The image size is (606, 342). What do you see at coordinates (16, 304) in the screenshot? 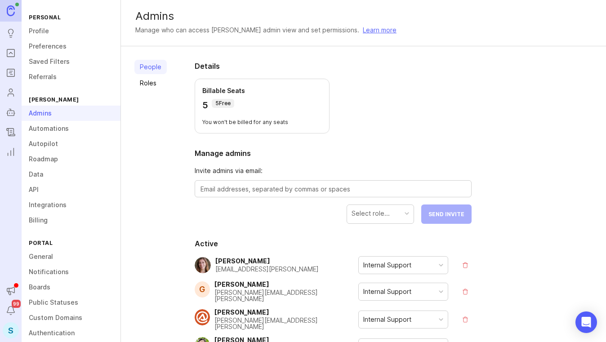
I see `span: 99` at bounding box center [16, 304].